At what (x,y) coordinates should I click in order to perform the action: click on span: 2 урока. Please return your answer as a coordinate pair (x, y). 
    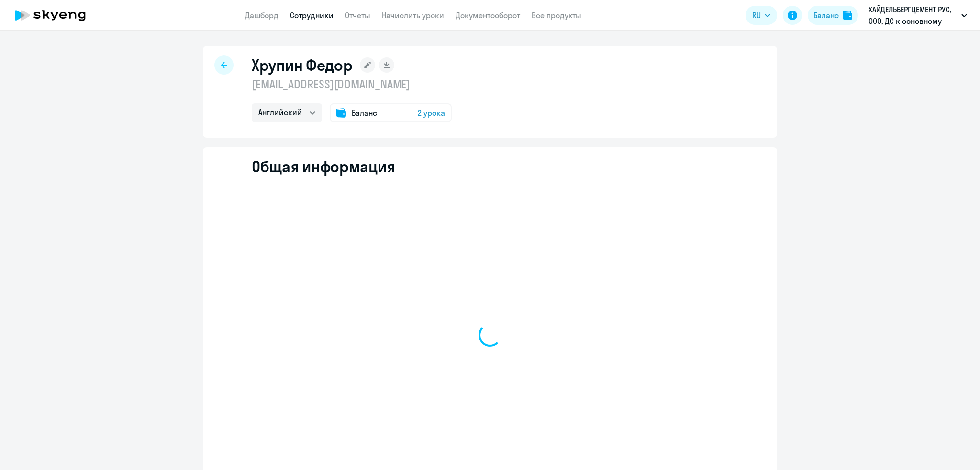
    Looking at the image, I should click on (431, 113).